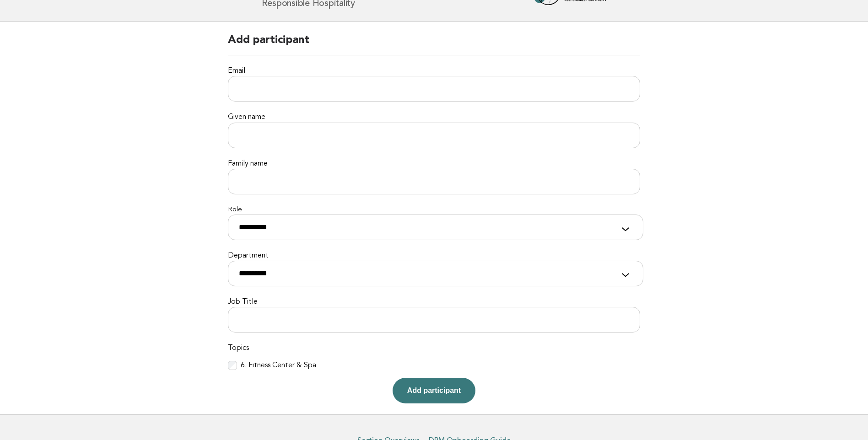 The image size is (868, 440). Describe the element at coordinates (434, 391) in the screenshot. I see `button: Add participant` at that location.